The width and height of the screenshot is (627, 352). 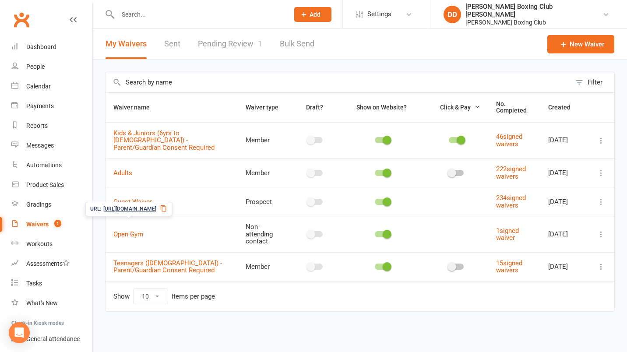 I want to click on div: Workouts, so click(x=39, y=244).